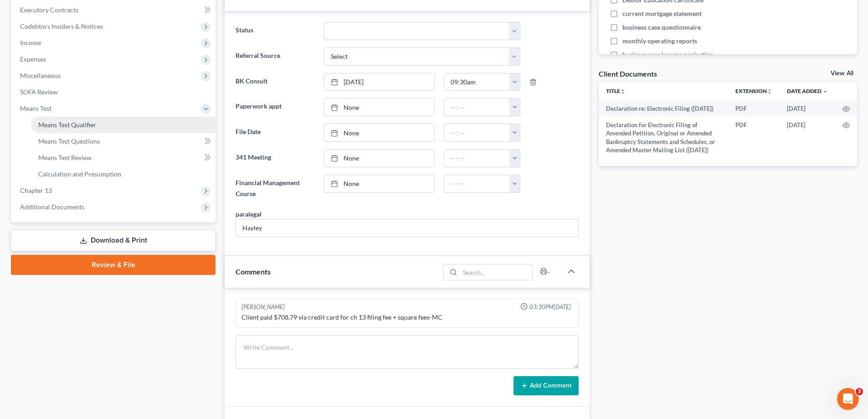 The width and height of the screenshot is (868, 419). I want to click on div: Client Documents, so click(628, 73).